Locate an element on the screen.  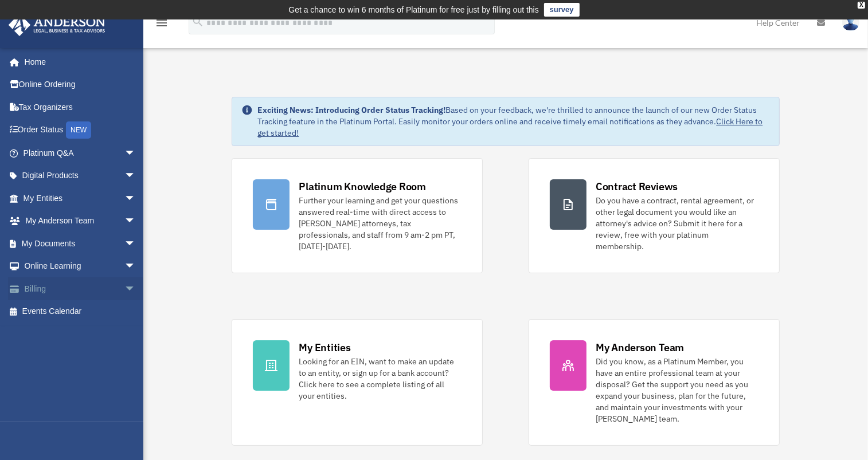
img: User Pic is located at coordinates (851, 22).